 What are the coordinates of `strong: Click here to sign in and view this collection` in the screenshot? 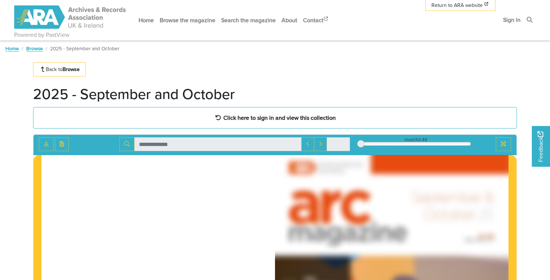 It's located at (279, 118).